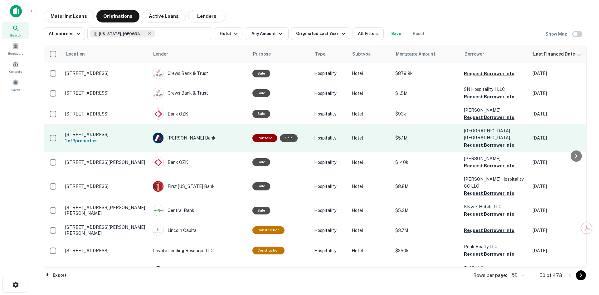 The image size is (599, 295). What do you see at coordinates (267, 34) in the screenshot?
I see `button: Any Amount` at bounding box center [267, 34].